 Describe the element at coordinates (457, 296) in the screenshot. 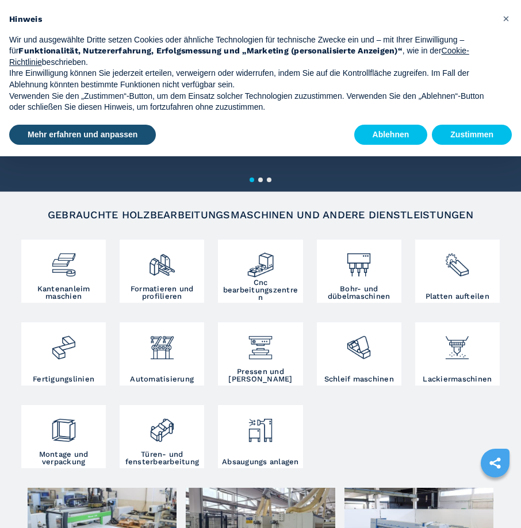

I see `h3: Platten aufteilen` at that location.